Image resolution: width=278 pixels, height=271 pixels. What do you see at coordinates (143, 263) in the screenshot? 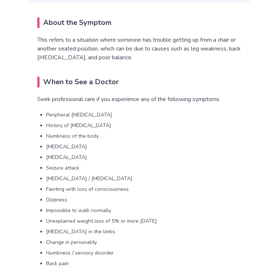
I see `li: Back pain` at bounding box center [143, 263].